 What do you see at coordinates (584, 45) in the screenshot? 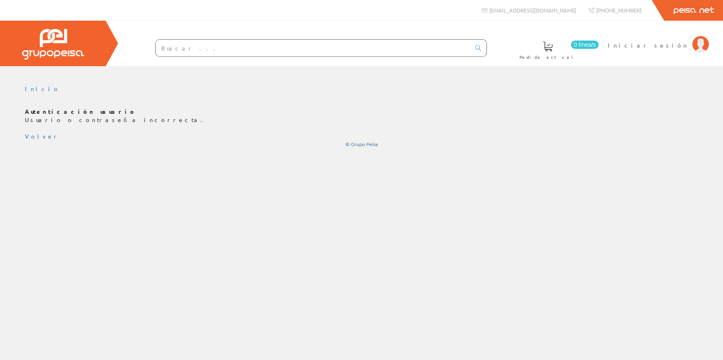
I see `span: 0 línea/s` at bounding box center [584, 45].